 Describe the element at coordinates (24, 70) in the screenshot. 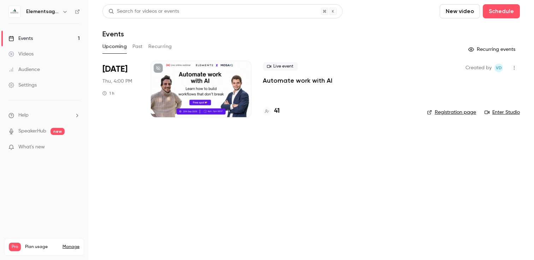

I see `div: Audience` at that location.